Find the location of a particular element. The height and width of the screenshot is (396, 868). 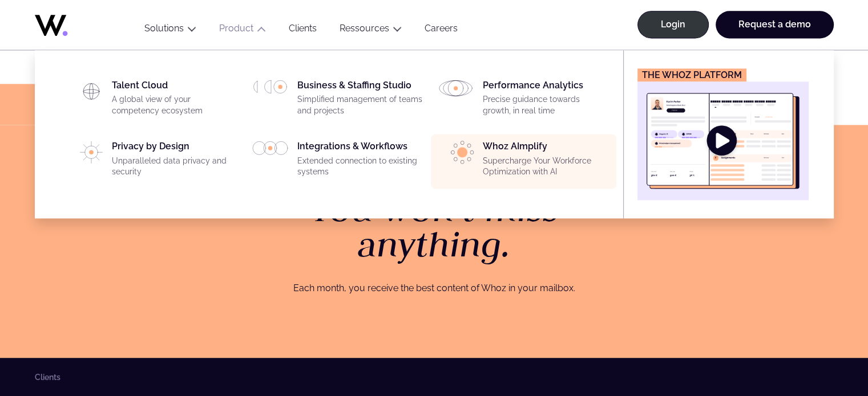

a: Careers is located at coordinates (441, 30).